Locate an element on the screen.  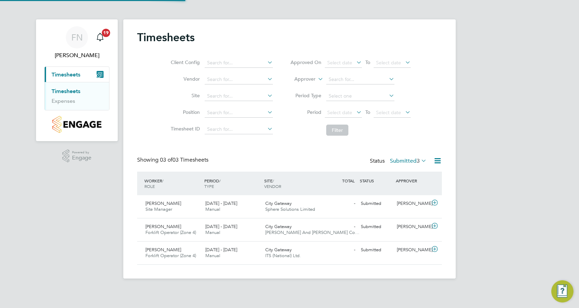
span: Site Manager is located at coordinates (159, 209).